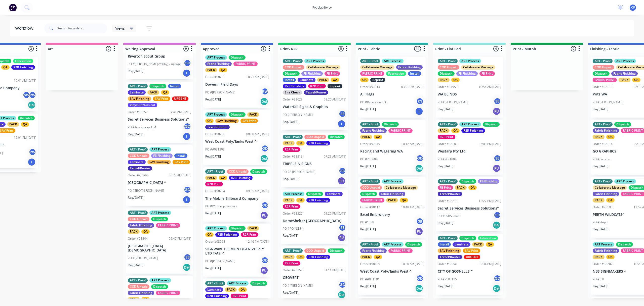 This screenshot has height=306, width=644. I want to click on div: Order #98215, so click(292, 156).